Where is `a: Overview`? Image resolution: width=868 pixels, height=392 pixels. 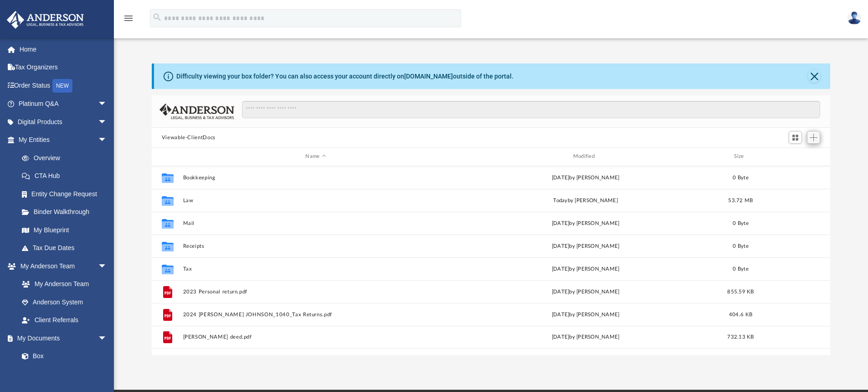 a: Overview is located at coordinates (66, 158).